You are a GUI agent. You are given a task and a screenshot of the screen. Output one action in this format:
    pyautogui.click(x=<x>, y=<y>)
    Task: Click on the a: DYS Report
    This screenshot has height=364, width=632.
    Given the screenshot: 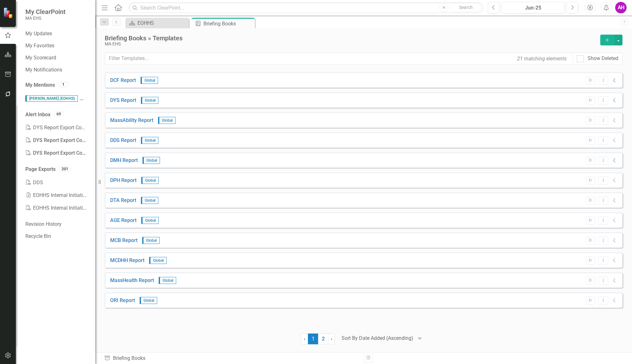 What is the action you would take?
    pyautogui.click(x=123, y=100)
    